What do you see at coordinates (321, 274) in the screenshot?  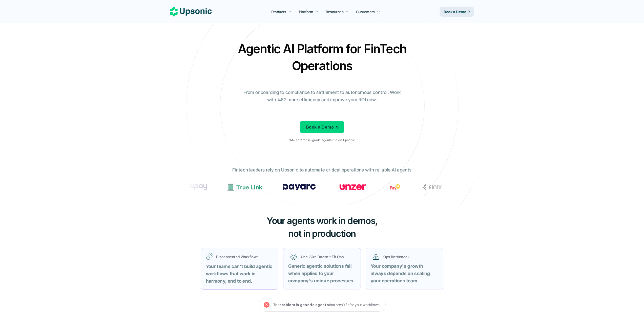 I see `strong: Generic agentic solutions fail when applied to your company’s unique processes.` at bounding box center [321, 274].